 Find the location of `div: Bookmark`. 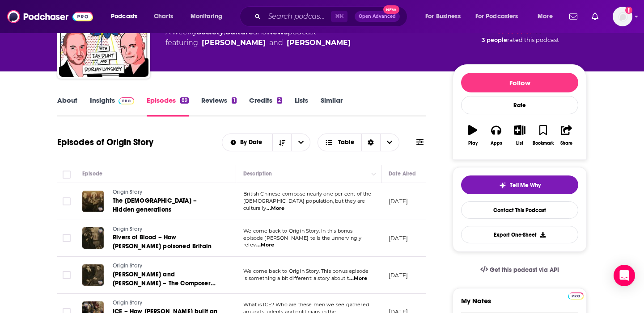

div: Bookmark is located at coordinates (543, 144).